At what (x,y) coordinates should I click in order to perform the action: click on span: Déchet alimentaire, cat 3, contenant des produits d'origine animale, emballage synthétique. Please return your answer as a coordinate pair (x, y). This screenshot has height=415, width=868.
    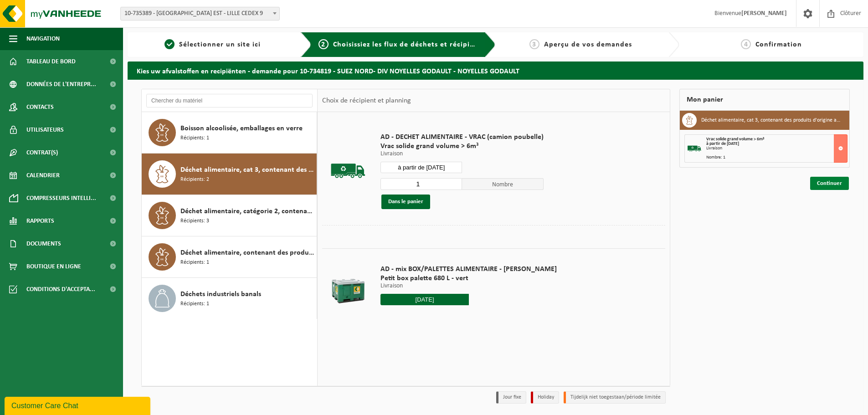
    Looking at the image, I should click on (248, 170).